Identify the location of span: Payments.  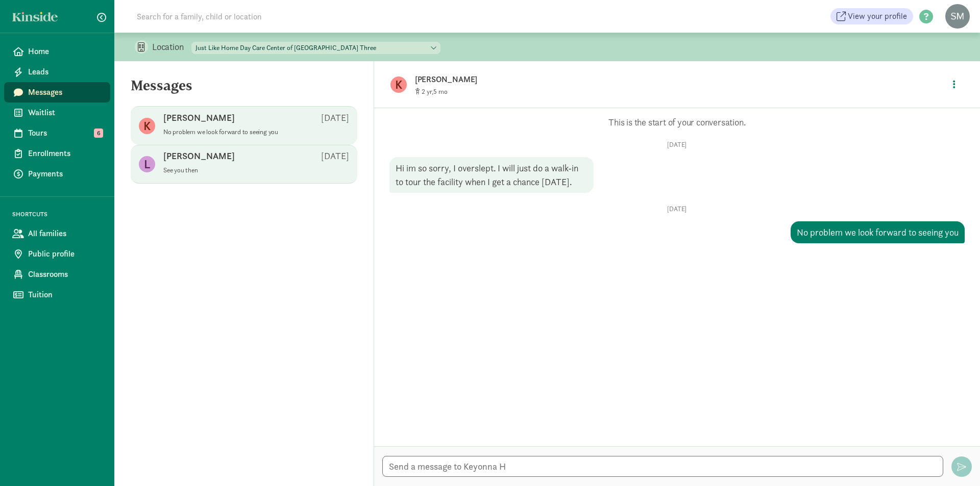
(65, 174).